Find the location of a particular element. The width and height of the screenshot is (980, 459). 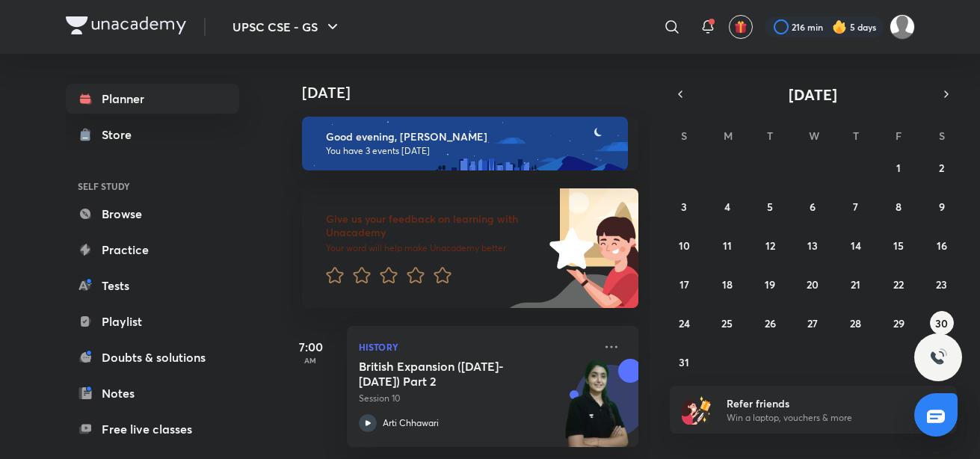

abbr: August 1, 2025 is located at coordinates (898, 167).